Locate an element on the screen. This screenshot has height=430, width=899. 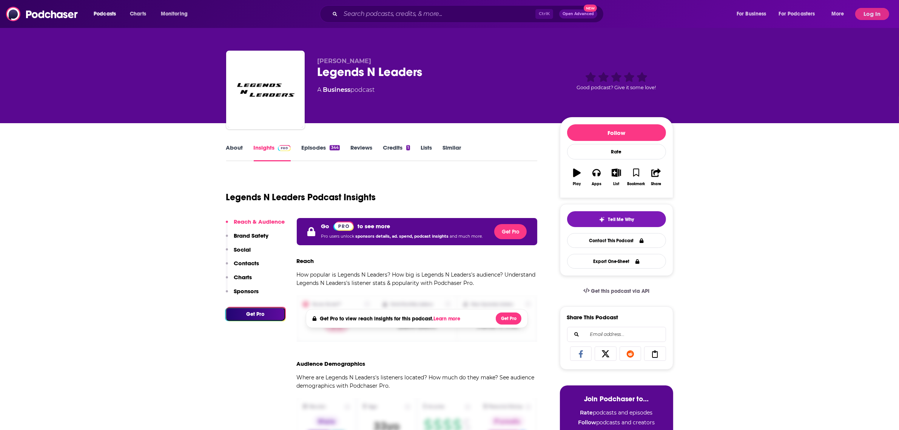
button: Open AdvancedNew is located at coordinates (578, 14).